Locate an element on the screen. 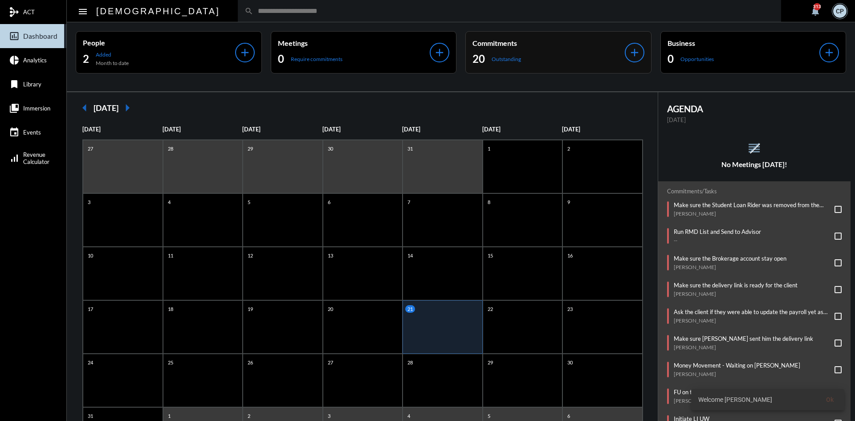 The width and height of the screenshot is (855, 421). mat-icon: notifications is located at coordinates (815, 11).